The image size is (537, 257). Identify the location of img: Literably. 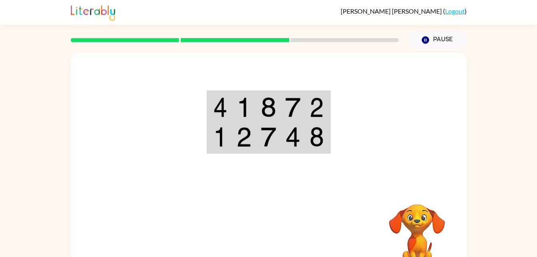
(93, 12).